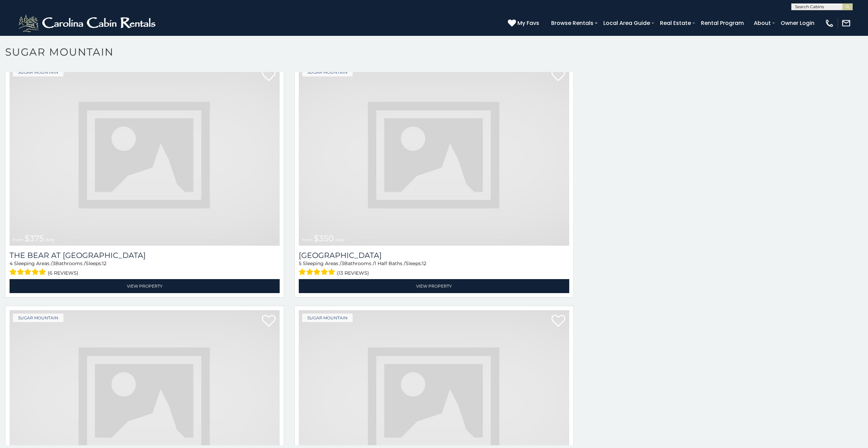 The image size is (868, 448). Describe the element at coordinates (830, 24) in the screenshot. I see `img: phone-regular-white.png` at that location.